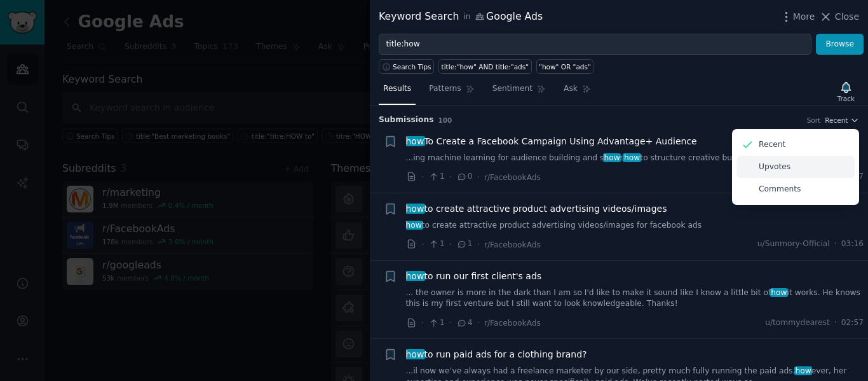 Image resolution: width=868 pixels, height=381 pixels. Describe the element at coordinates (407, 66) in the screenshot. I see `button: Search Tips` at that location.